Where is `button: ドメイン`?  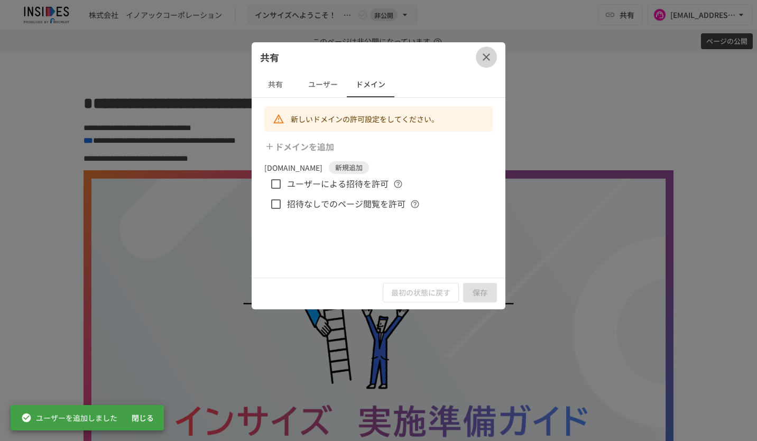
button: ドメイン is located at coordinates (371, 85).